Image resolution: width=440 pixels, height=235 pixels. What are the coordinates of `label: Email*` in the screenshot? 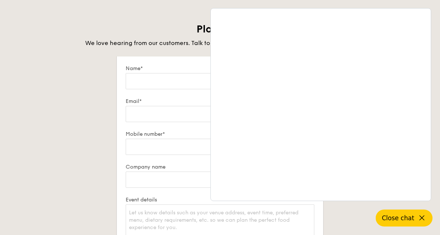 It's located at (220, 101).